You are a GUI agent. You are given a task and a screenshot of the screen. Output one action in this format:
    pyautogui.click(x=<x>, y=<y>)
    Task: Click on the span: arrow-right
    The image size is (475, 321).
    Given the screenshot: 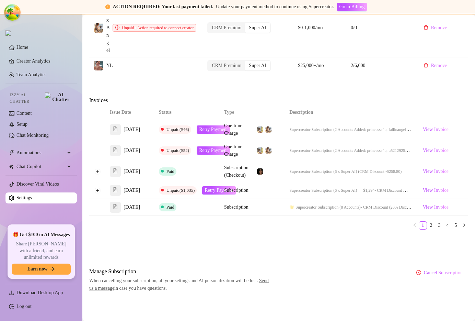 What is the action you would take?
    pyautogui.click(x=53, y=269)
    